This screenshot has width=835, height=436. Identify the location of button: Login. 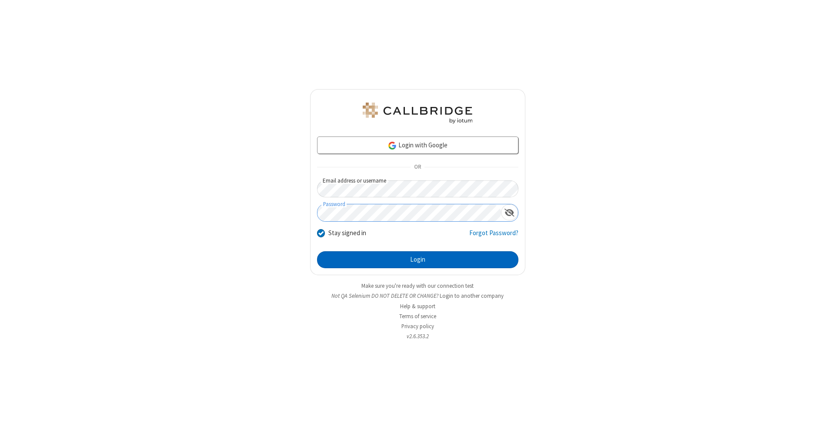
(417, 260).